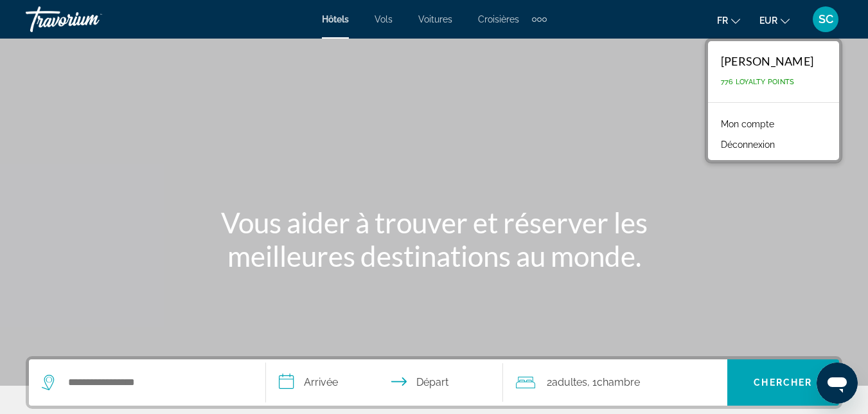 This screenshot has height=414, width=868. Describe the element at coordinates (156, 383) in the screenshot. I see `input: Search hotel destination` at that location.